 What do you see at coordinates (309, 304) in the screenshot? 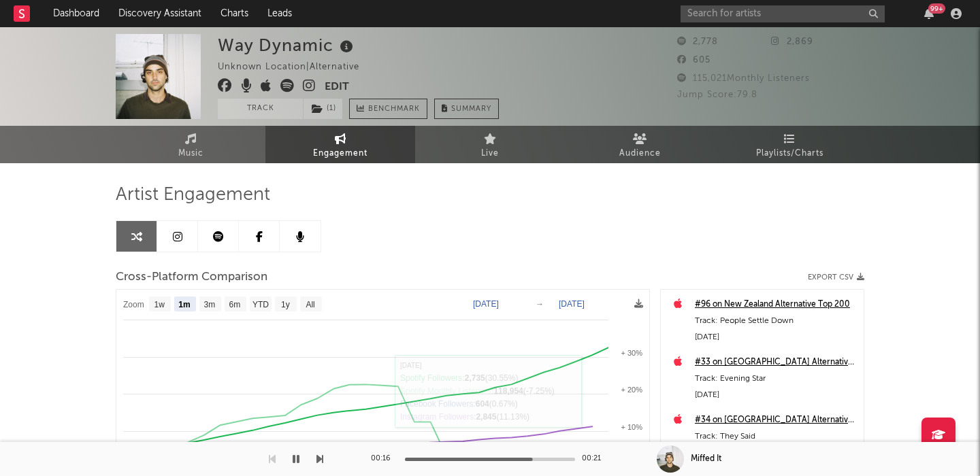
I see `text: All` at bounding box center [309, 304].